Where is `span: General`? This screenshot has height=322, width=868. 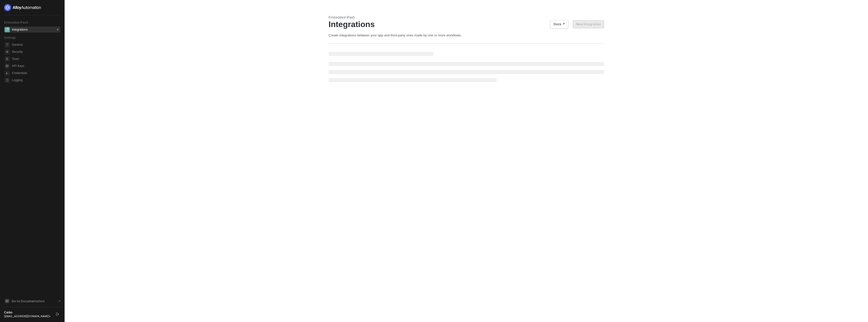 span: General is located at coordinates (36, 45).